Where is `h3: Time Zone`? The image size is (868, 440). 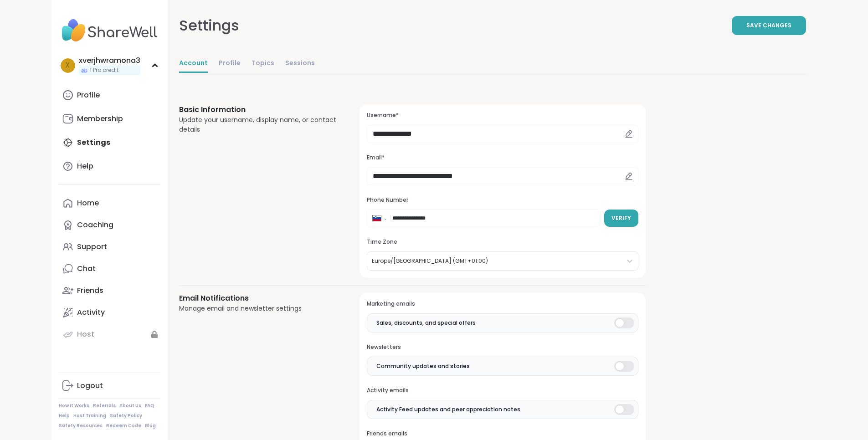 h3: Time Zone is located at coordinates (502, 242).